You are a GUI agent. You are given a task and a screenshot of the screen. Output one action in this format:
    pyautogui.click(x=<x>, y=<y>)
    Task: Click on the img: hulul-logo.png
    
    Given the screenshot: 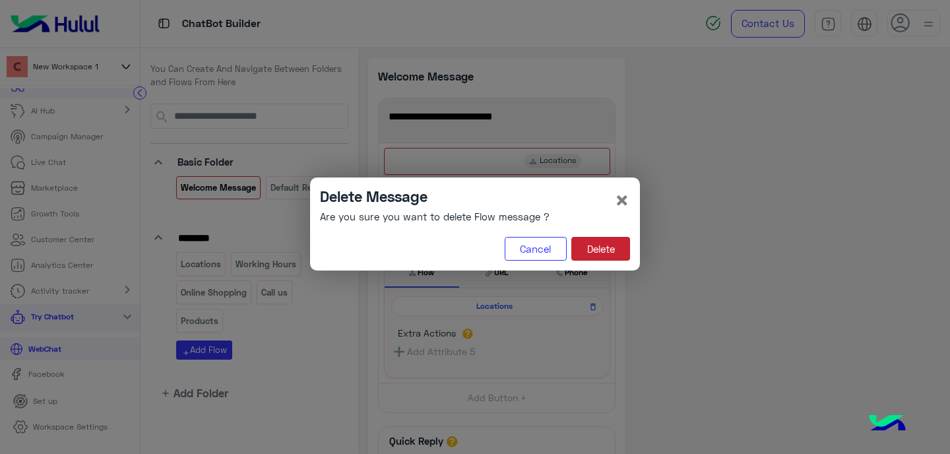 What is the action you would take?
    pyautogui.click(x=887, y=424)
    